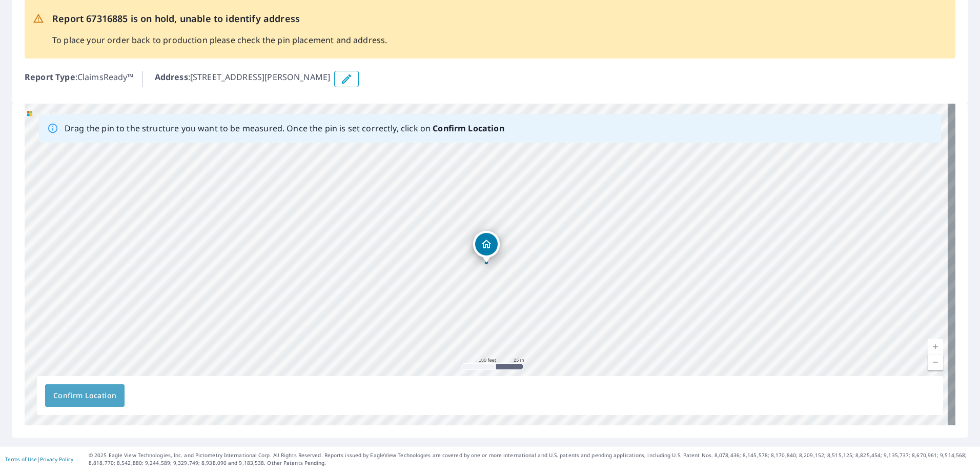  Describe the element at coordinates (85, 396) in the screenshot. I see `span: Confirm Location` at that location.